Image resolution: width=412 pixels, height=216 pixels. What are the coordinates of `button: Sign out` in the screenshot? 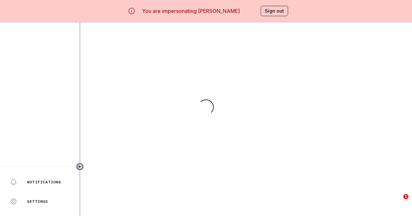 It's located at (274, 11).